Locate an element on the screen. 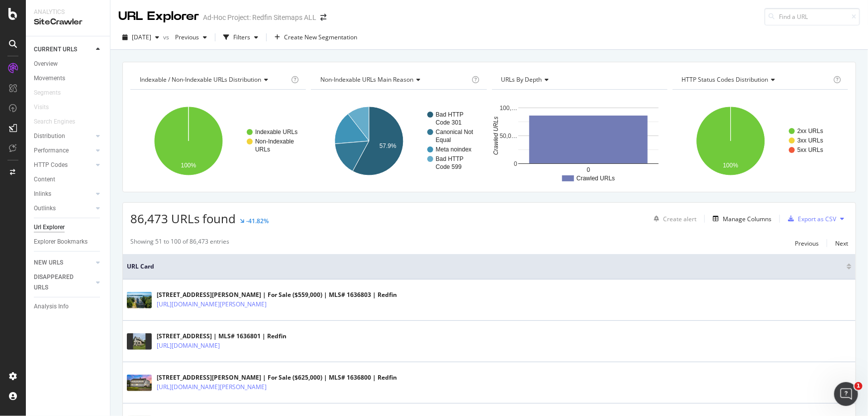 This screenshot has width=868, height=416. text: 100% is located at coordinates (731, 165).